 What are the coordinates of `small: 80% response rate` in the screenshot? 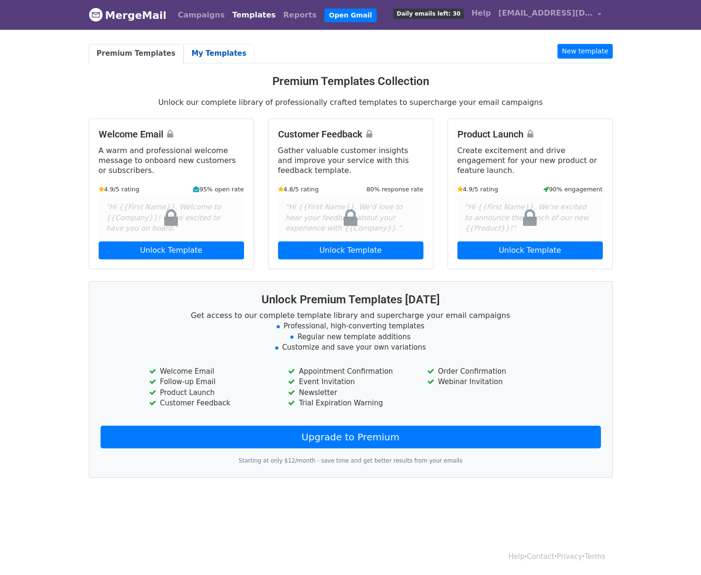 It's located at (395, 189).